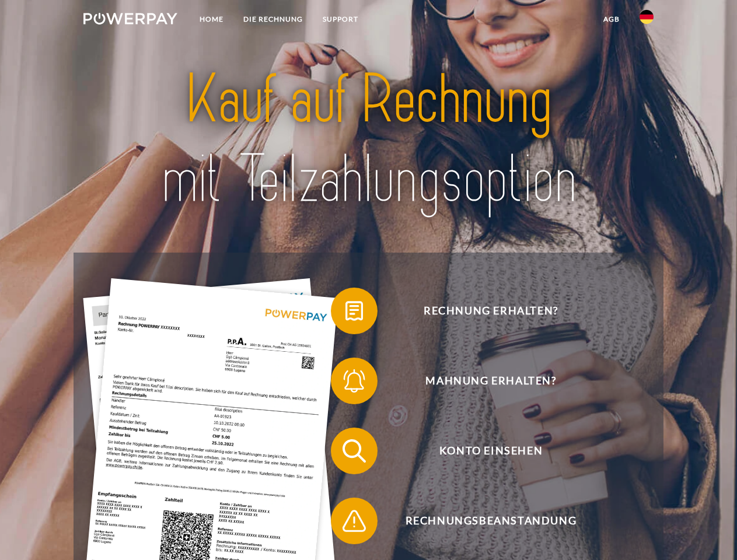 The width and height of the screenshot is (737, 560). Describe the element at coordinates (354, 450) in the screenshot. I see `img: qb_search.svg` at that location.